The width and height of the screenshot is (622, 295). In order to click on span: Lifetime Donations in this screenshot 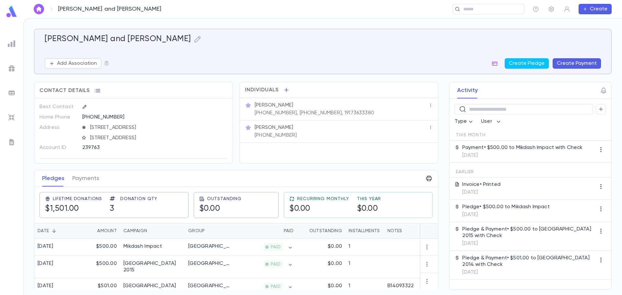, I will do `click(77, 199)`.